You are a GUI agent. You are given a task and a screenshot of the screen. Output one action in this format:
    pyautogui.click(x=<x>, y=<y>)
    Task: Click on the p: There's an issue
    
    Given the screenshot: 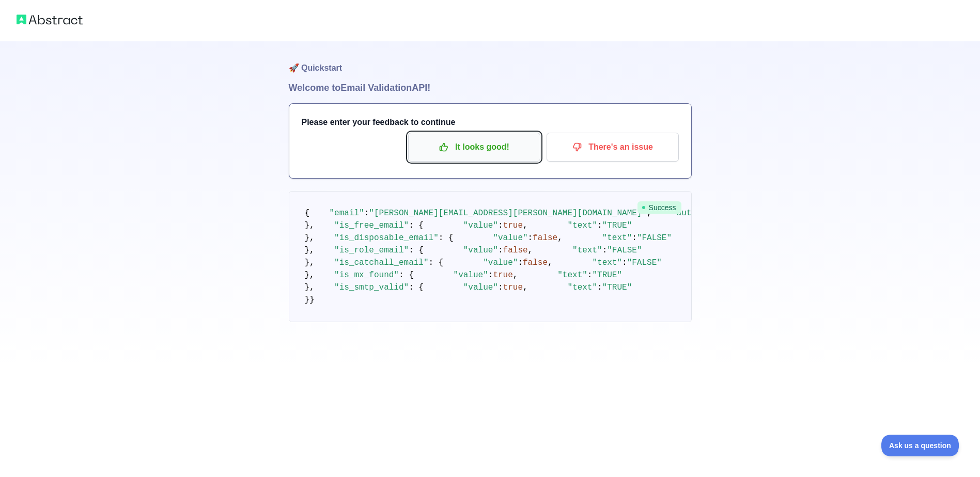 What is the action you would take?
    pyautogui.click(x=612, y=147)
    